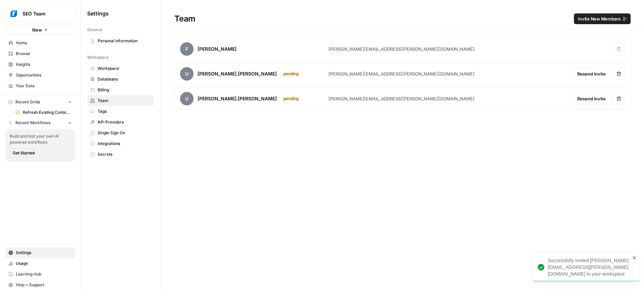  I want to click on a: Refresh Existing Content (1), so click(44, 112).